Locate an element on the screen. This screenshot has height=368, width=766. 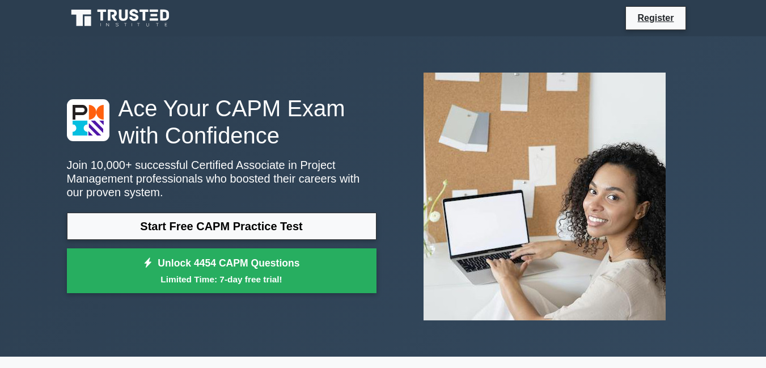
h1: Ace Your CAPM Exam with Confidence is located at coordinates (222, 122).